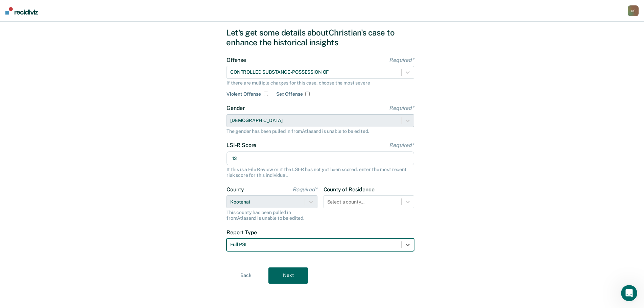 Image resolution: width=644 pixels, height=308 pixels. I want to click on button: CS, so click(633, 11).